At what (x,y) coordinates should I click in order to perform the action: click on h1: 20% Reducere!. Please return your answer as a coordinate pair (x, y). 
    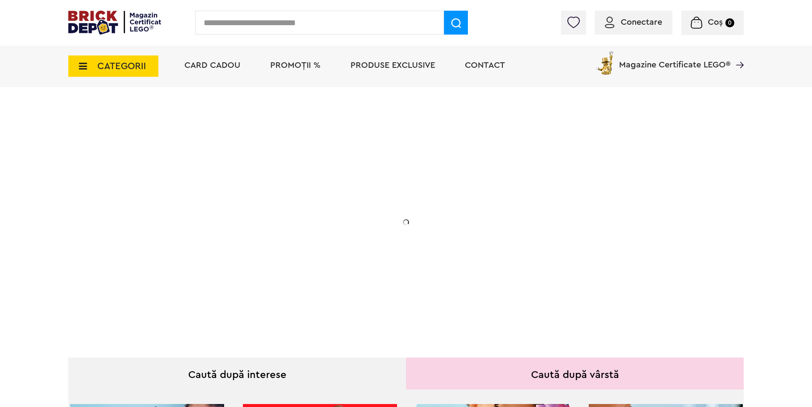
    Looking at the image, I should click on (214, 187).